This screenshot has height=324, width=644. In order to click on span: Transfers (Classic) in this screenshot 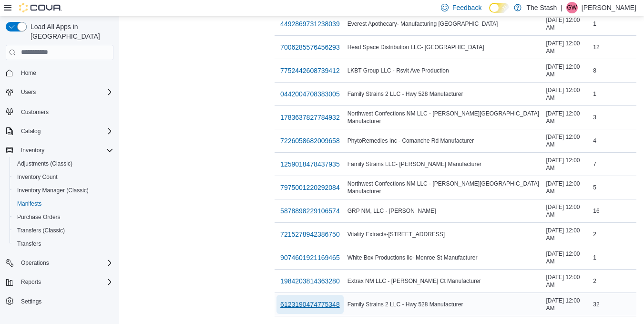, I will do `click(63, 230)`.